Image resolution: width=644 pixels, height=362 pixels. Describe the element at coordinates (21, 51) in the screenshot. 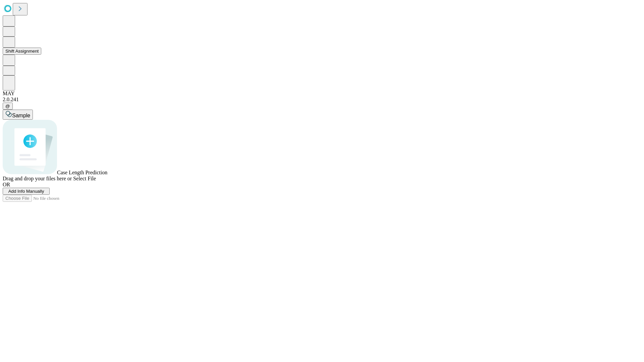

I see `button: Shift Assignment` at that location.